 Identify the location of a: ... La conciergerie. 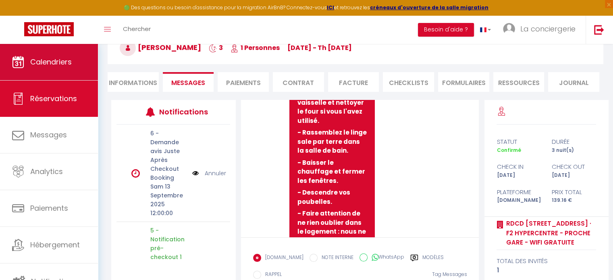
(541, 30).